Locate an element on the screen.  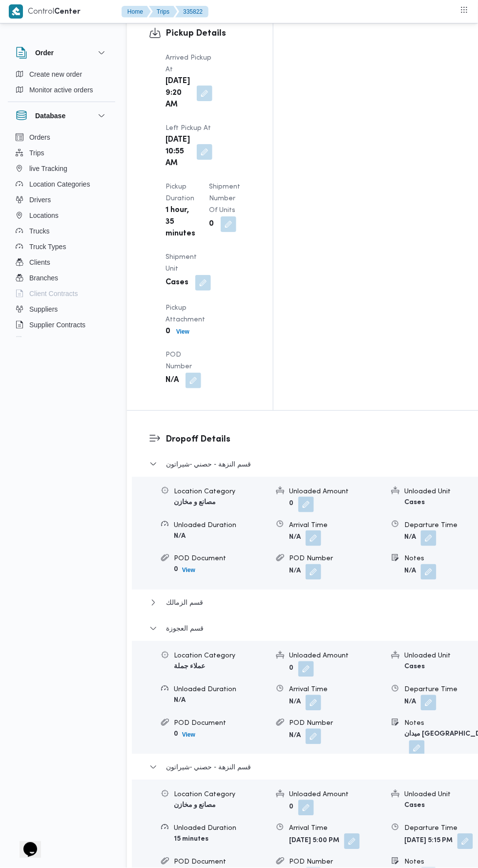
span: Devices is located at coordinates (42, 341).